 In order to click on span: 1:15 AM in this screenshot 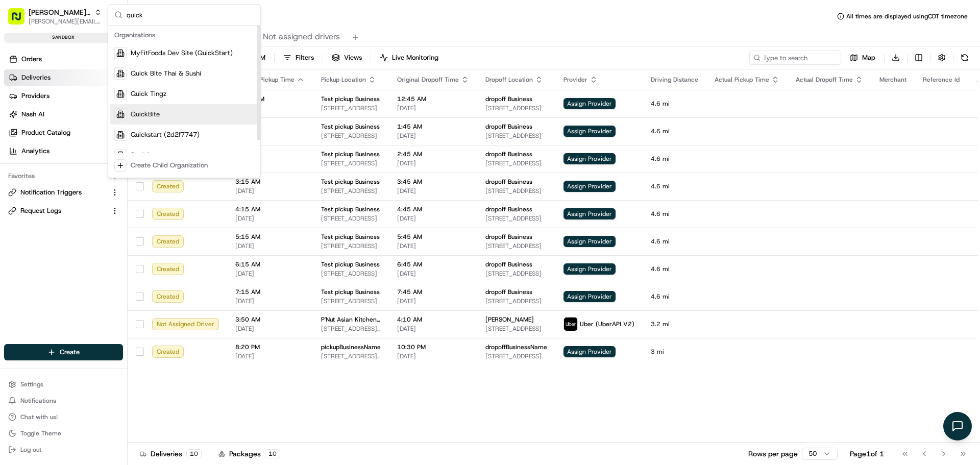, I will do `click(270, 127)`.